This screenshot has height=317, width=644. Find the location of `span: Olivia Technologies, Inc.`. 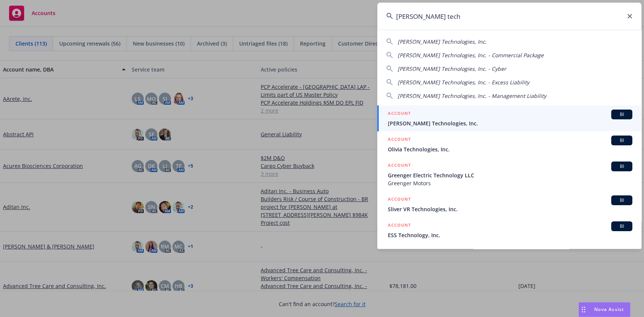

span: Olivia Technologies, Inc. is located at coordinates (510, 149).